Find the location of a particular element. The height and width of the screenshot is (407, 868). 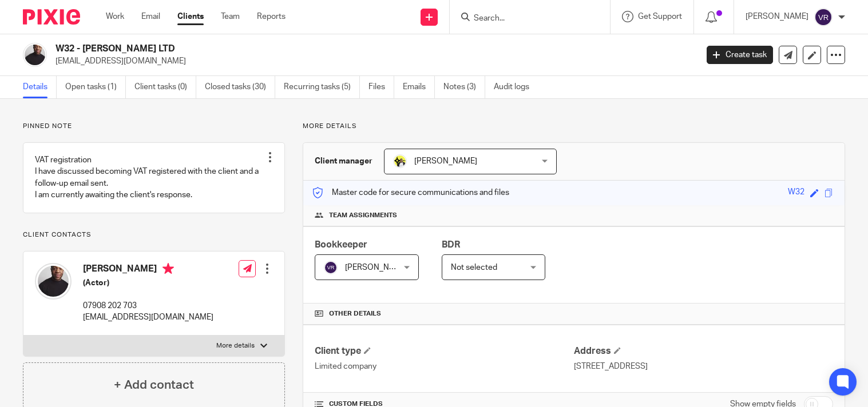

p: Limited company is located at coordinates (444, 367).